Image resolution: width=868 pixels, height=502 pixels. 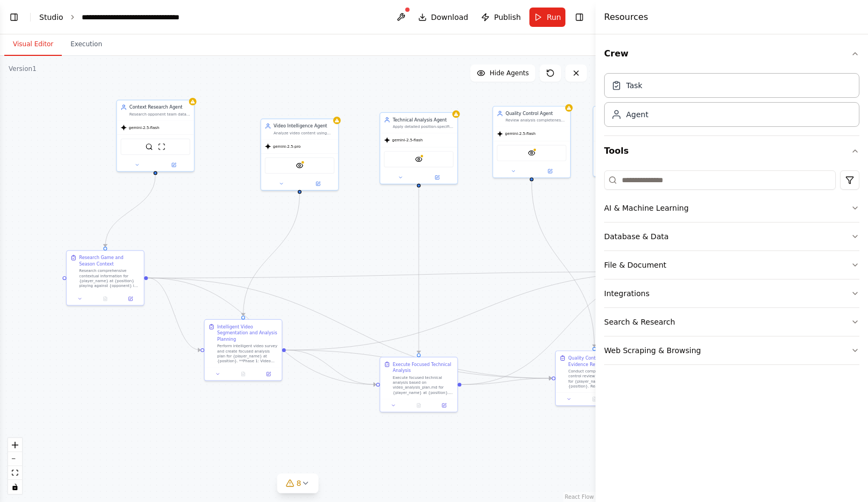 What do you see at coordinates (109, 261) in the screenshot?
I see `div: Research Game and Season Context` at bounding box center [109, 261].